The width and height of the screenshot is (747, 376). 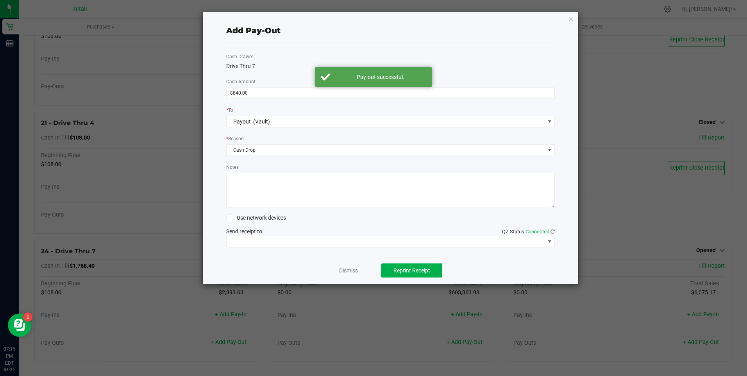 What do you see at coordinates (241, 82) in the screenshot?
I see `span: Cash Amount` at bounding box center [241, 82].